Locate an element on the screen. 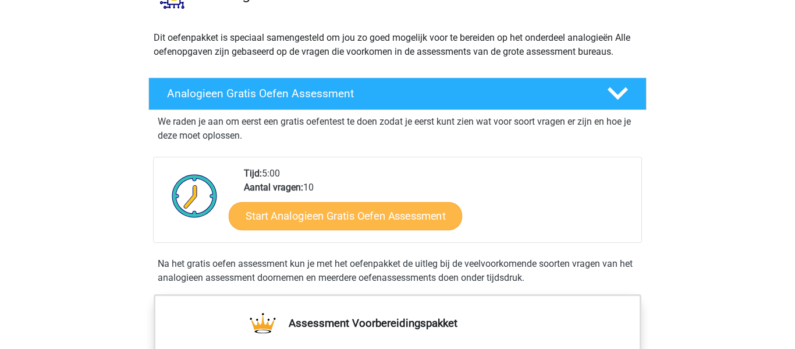 The width and height of the screenshot is (795, 349). div: Na het gratis oefen assessment kun je met het oefenpakket de uitleg bij de veelvoorkomende soorte... is located at coordinates (398, 271).